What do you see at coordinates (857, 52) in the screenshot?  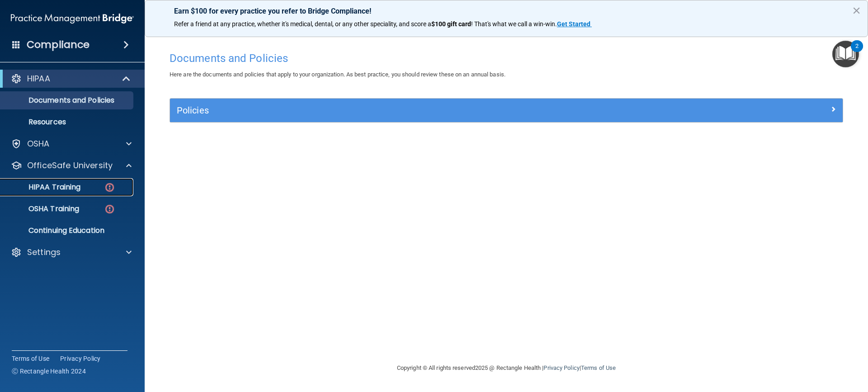 I see `div: 2` at bounding box center [857, 52].